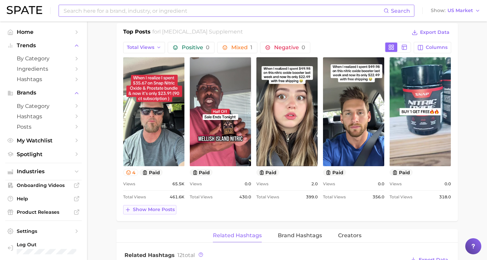 This screenshot has width=487, height=260. I want to click on span: Spotlight, so click(44, 154).